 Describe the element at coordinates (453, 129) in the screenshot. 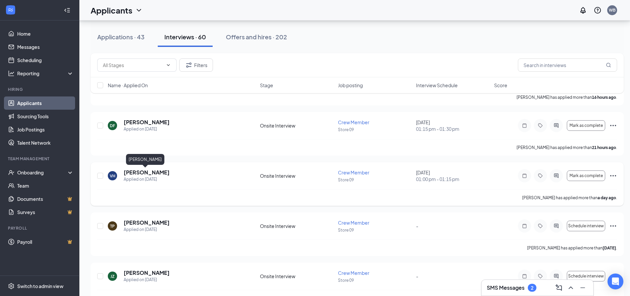

I see `span: 01:15 pm - 01:30 pm` at that location.